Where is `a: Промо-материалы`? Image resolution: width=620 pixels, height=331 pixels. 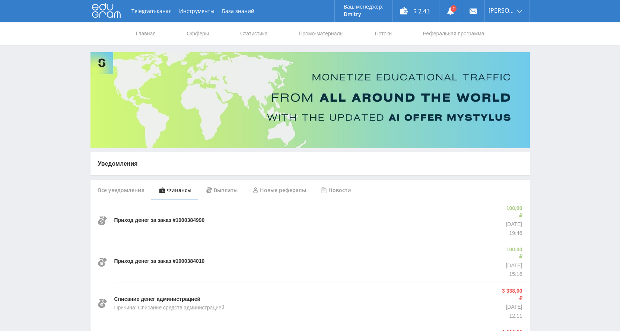
a: Промо-материалы is located at coordinates (321, 34).